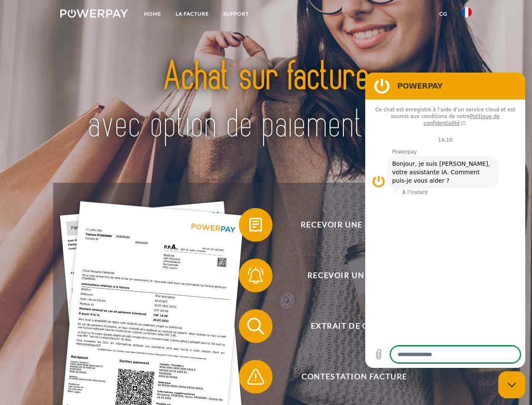 The width and height of the screenshot is (532, 405). Describe the element at coordinates (49, 120) in the screenshot. I see `p: À l’instant` at that location.